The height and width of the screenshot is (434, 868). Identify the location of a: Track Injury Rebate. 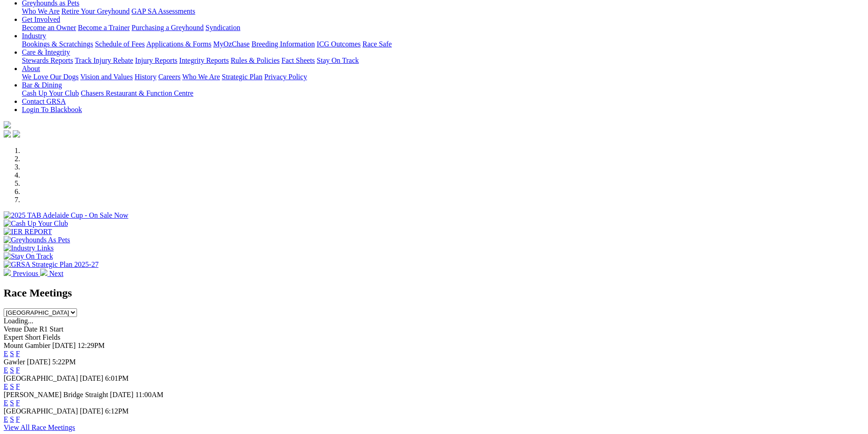
(104, 60).